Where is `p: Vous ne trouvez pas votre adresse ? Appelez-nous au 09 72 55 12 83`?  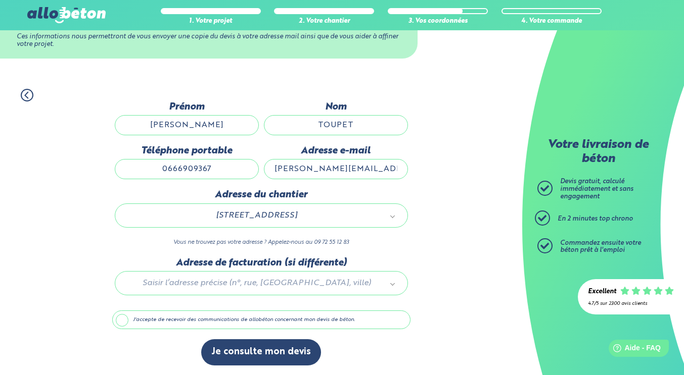 p: Vous ne trouvez pas votre adresse ? Appelez-nous au 09 72 55 12 83 is located at coordinates (261, 243).